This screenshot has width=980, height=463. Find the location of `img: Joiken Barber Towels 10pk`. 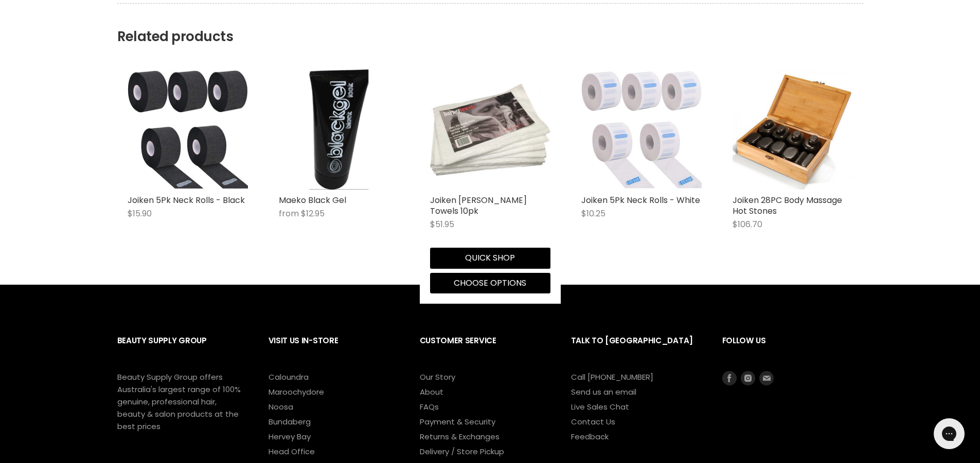

img: Joiken Barber Towels 10pk is located at coordinates (490, 129).